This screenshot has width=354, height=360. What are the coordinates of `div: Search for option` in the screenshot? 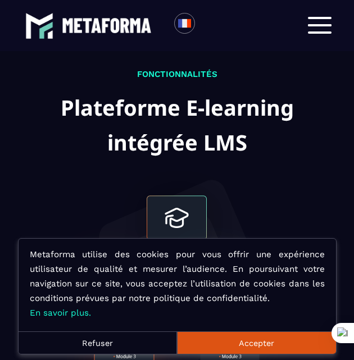 It's located at (208, 25).